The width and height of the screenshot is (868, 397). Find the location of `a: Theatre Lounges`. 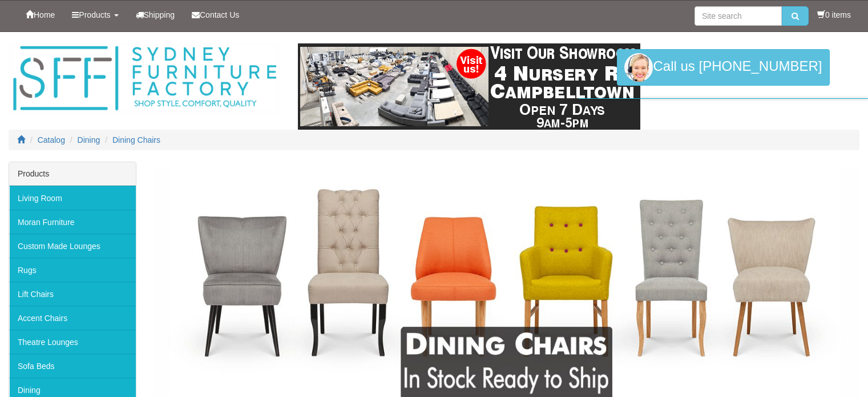

a: Theatre Lounges is located at coordinates (73, 342).